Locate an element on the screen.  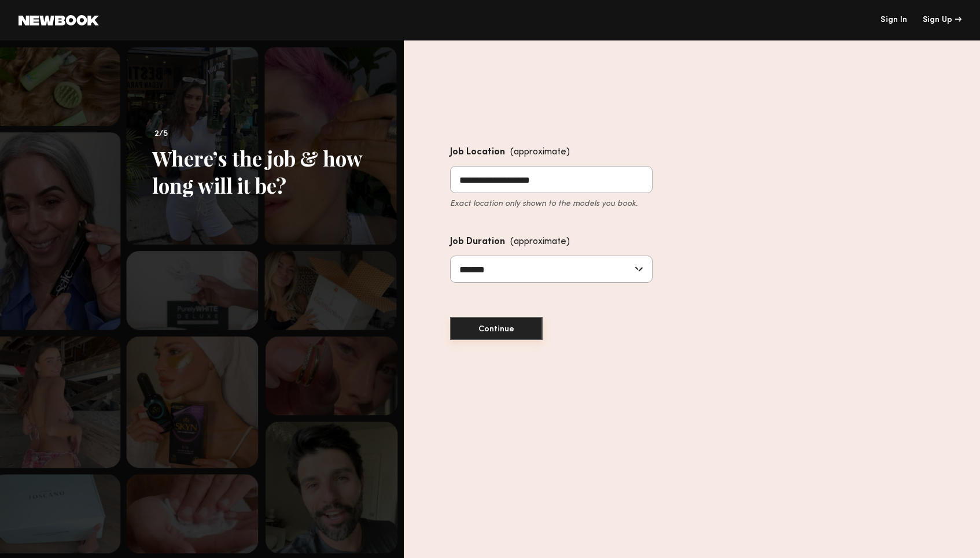
div: Job Duration is located at coordinates (551, 241).